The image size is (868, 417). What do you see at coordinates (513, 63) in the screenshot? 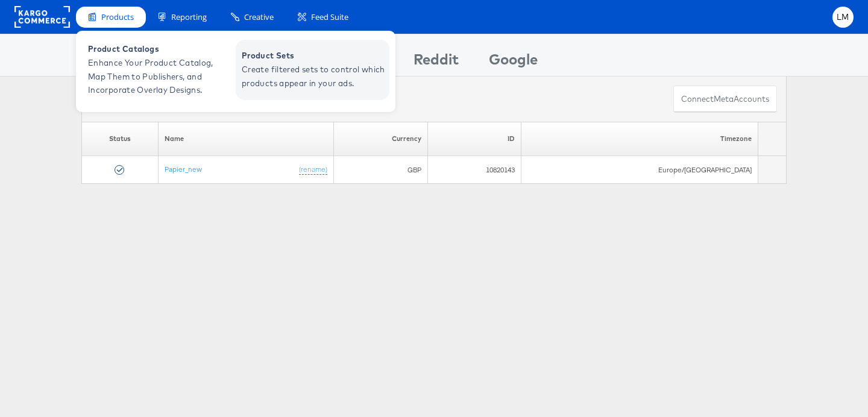
I see `div: Google` at bounding box center [513, 63].